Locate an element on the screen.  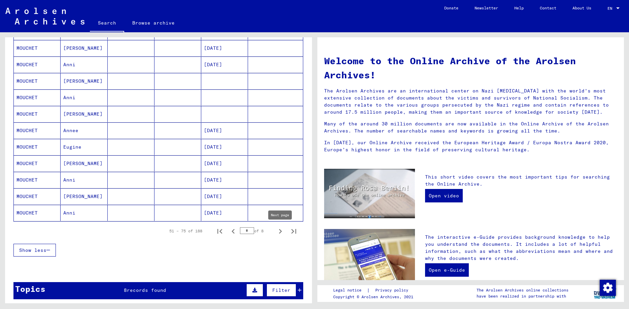
h1: Welcome to the Online Archive of the Arolsen Archives! is located at coordinates (471, 68).